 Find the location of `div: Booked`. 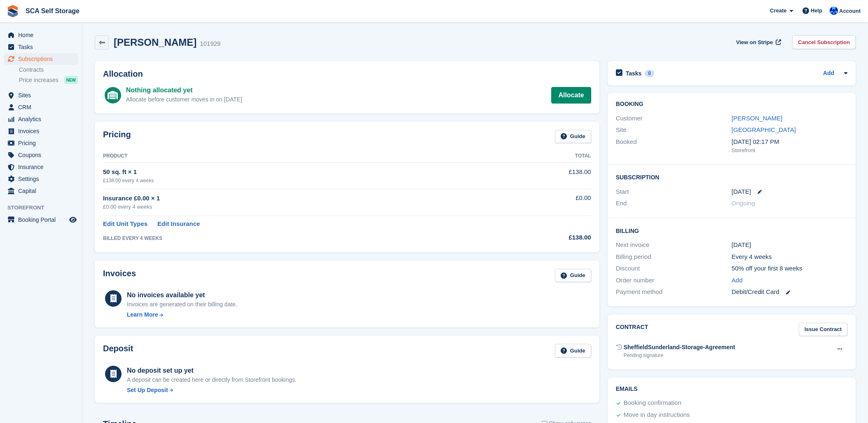

div: Booked is located at coordinates (673, 146).